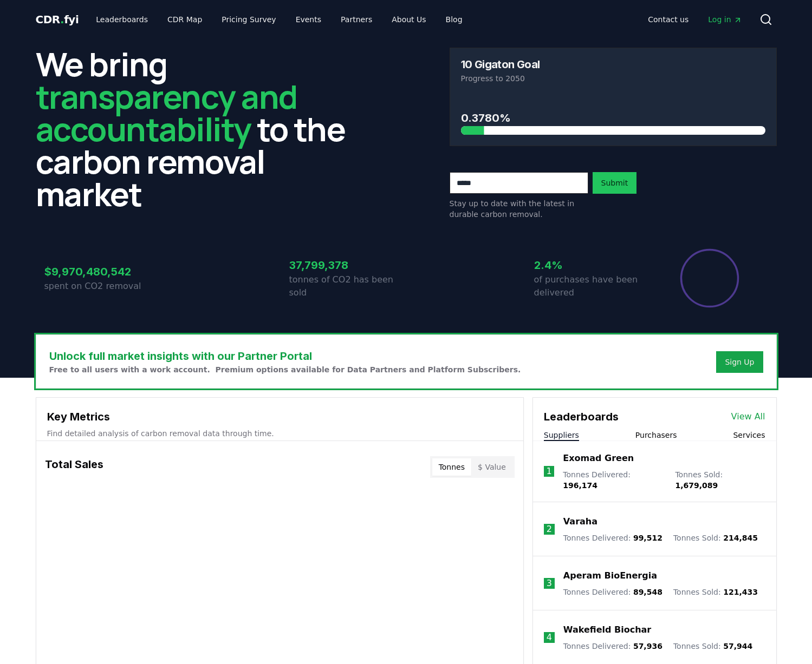 This screenshot has height=664, width=812. What do you see at coordinates (549, 584) in the screenshot?
I see `p: 3` at bounding box center [549, 584].